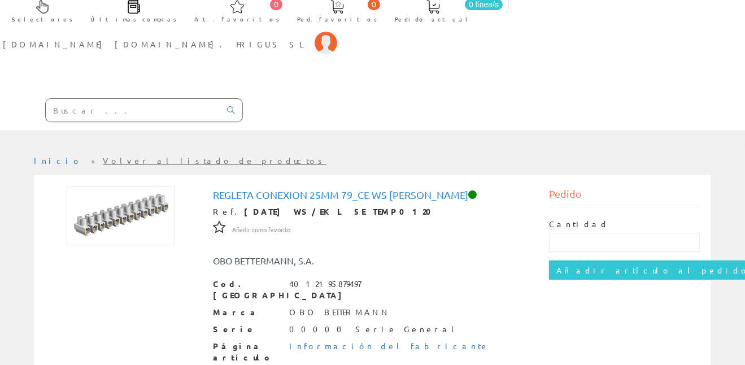 The height and width of the screenshot is (365, 745). I want to click on input: Buscar ..., so click(133, 110).